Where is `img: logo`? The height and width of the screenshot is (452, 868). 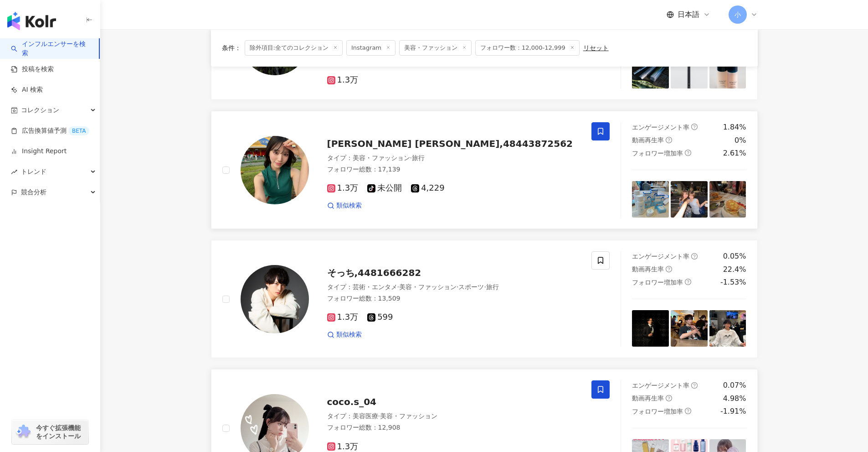 img: logo is located at coordinates (31, 21).